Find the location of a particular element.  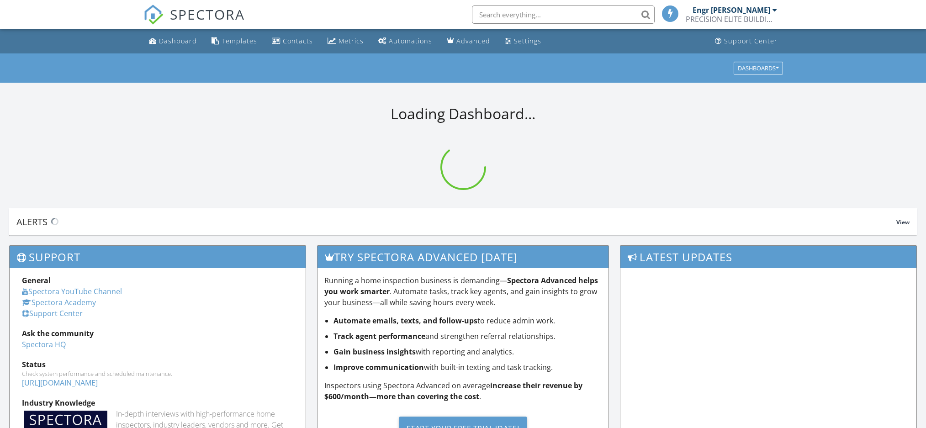

div: PRECISION ELITE BUILDING INSPECTION SERVICES L.L.C is located at coordinates (732, 19).